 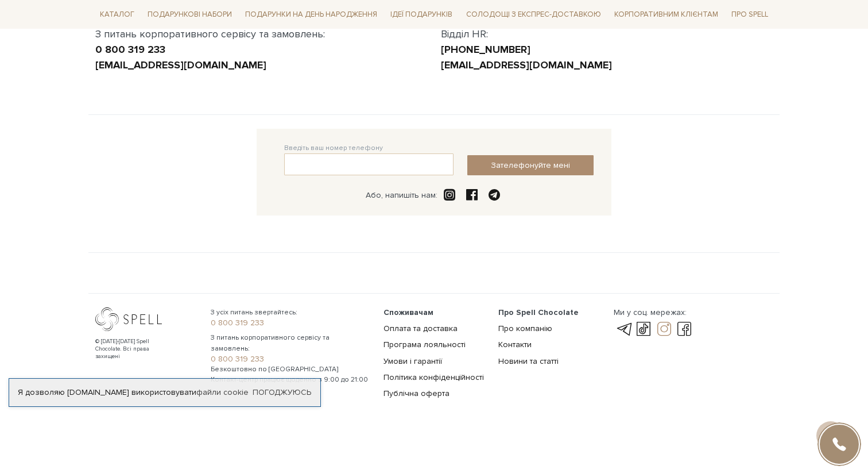 What do you see at coordinates (525, 328) in the screenshot?
I see `a: Про компанію` at bounding box center [525, 328].